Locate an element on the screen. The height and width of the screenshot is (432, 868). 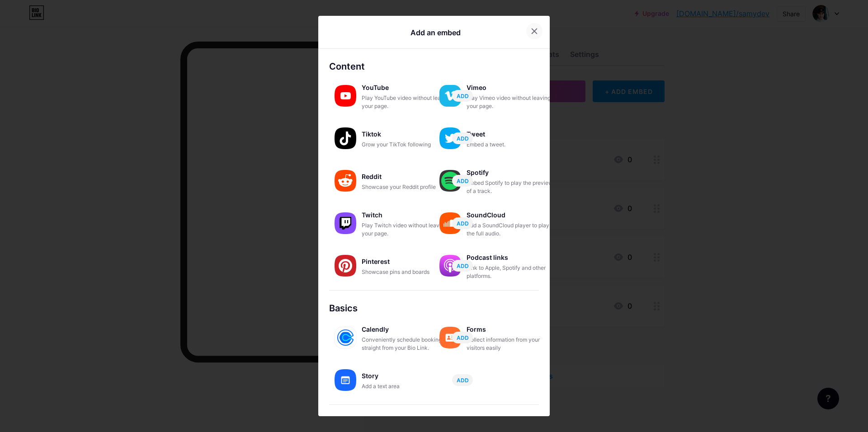
img: podcastlinks is located at coordinates (450, 266).